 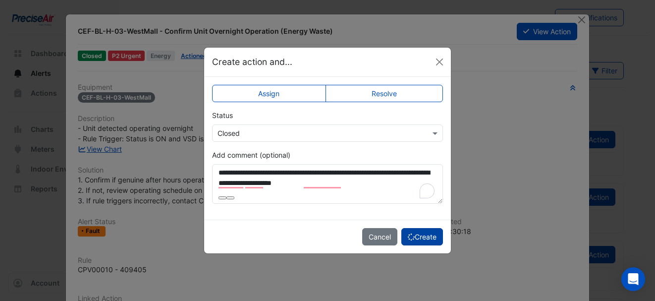 What do you see at coordinates (384, 93) in the screenshot?
I see `label: Resolve` at bounding box center [384, 93].